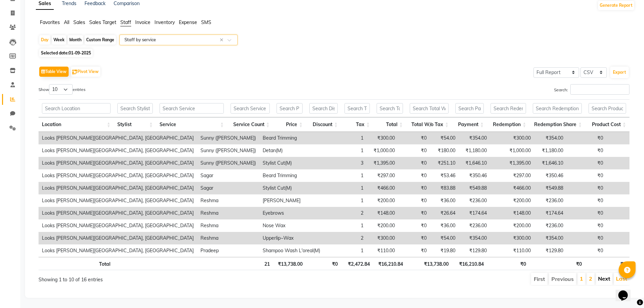  I want to click on td: Upperlip~Wax, so click(292, 238).